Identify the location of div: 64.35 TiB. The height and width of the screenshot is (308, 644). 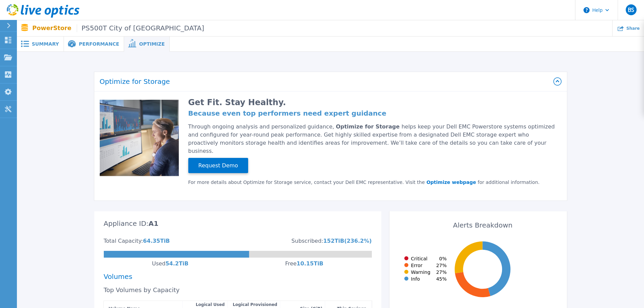
(156, 241).